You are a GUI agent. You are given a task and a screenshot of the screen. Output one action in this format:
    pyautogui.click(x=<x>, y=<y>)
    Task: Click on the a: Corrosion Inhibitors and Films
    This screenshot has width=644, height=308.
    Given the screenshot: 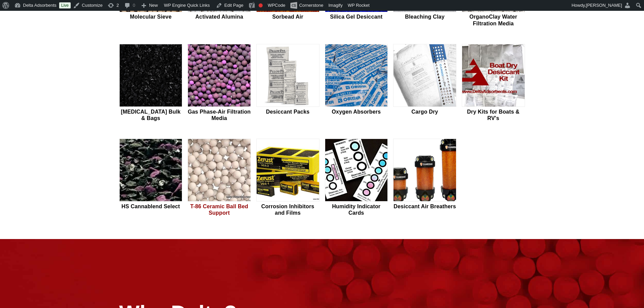 What is the action you would take?
    pyautogui.click(x=288, y=178)
    